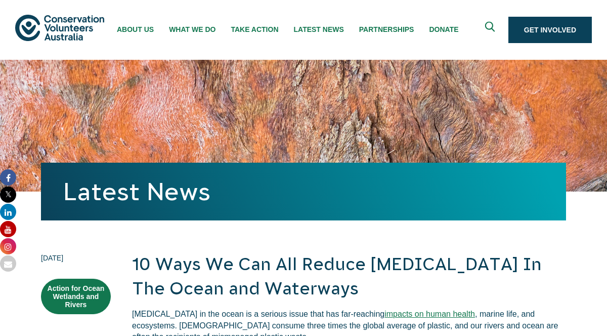 Image resolution: width=607 pixels, height=336 pixels. What do you see at coordinates (387, 29) in the screenshot?
I see `span: Partnerships` at bounding box center [387, 29].